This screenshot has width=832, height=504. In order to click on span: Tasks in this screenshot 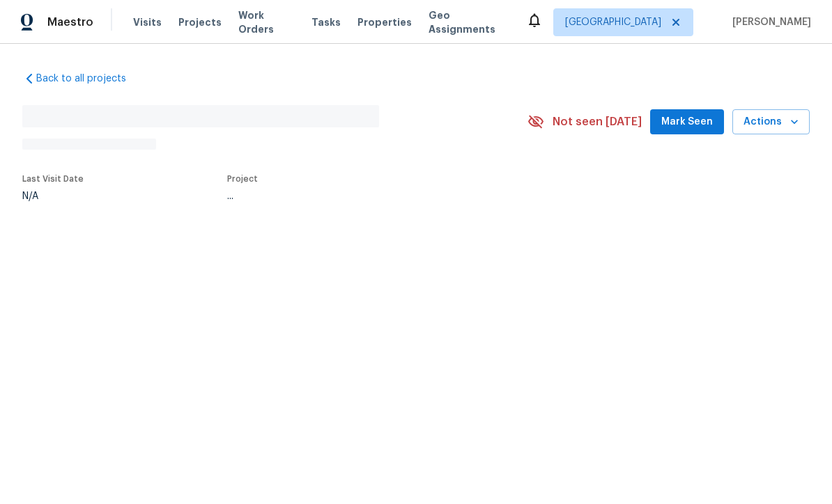, I will do `click(326, 22)`.